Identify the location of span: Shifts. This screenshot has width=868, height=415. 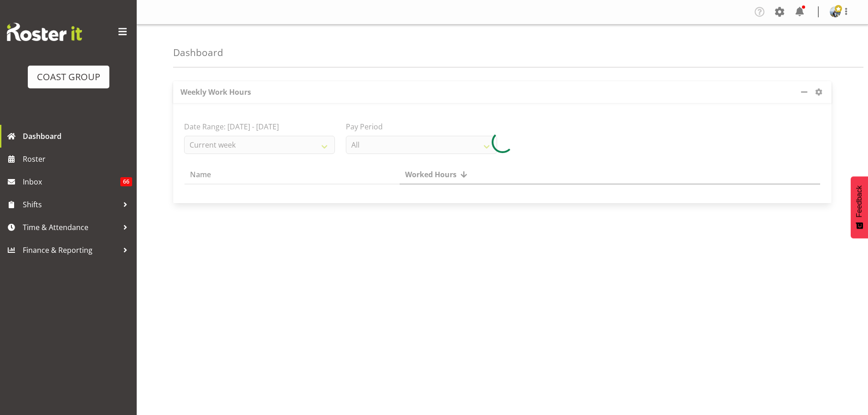
(71, 205).